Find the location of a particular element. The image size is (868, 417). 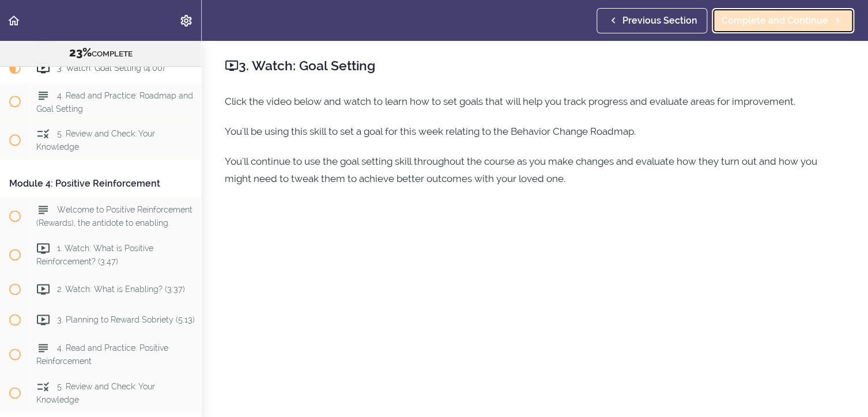

a: Complete and Continue is located at coordinates (782, 20).